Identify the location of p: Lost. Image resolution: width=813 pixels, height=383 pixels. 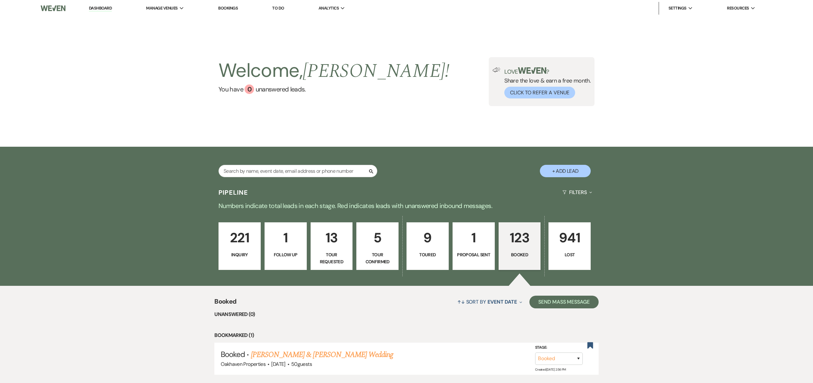
(569, 255).